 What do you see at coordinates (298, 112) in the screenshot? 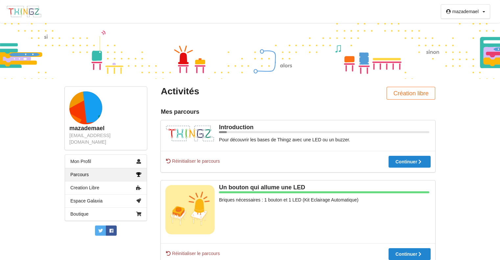
I see `div: Mes parcours` at bounding box center [298, 112].